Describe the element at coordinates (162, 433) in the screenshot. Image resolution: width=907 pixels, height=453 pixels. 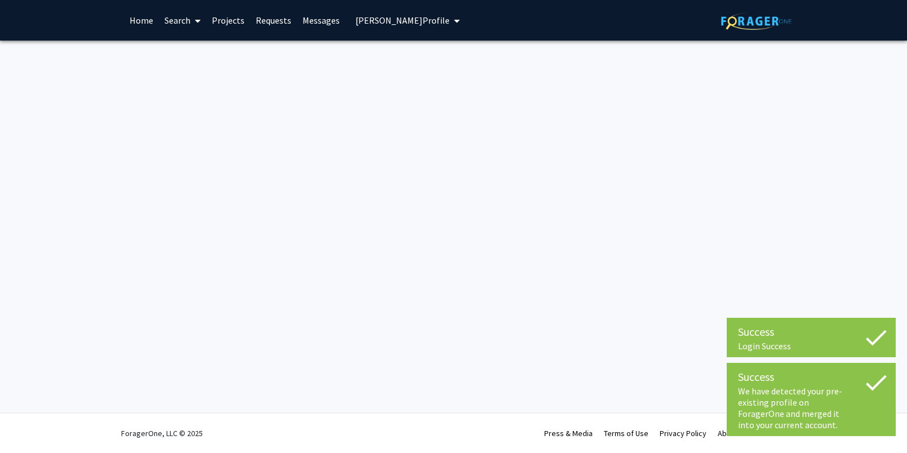
I see `div: ForagerOne, LLC © 2025` at that location.